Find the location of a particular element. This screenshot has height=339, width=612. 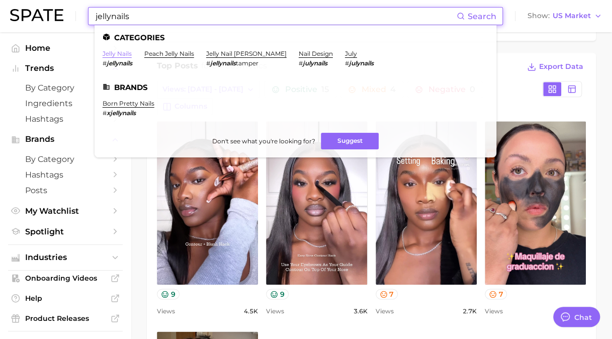

a: My Watchlist is located at coordinates (65, 211).